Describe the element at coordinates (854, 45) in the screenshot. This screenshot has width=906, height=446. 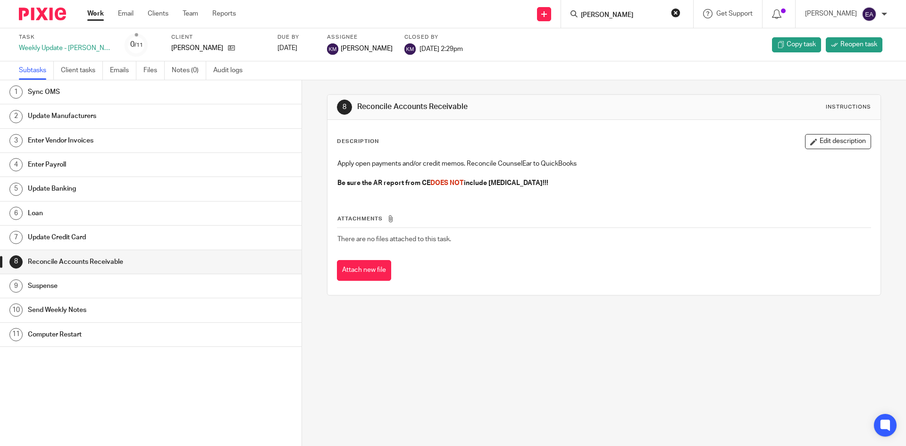
I see `a: Reopen task` at that location.